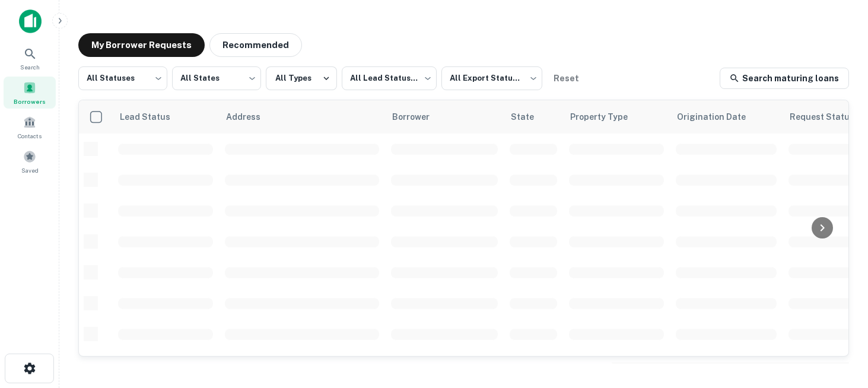 The height and width of the screenshot is (388, 868). I want to click on span: Contacts, so click(30, 135).